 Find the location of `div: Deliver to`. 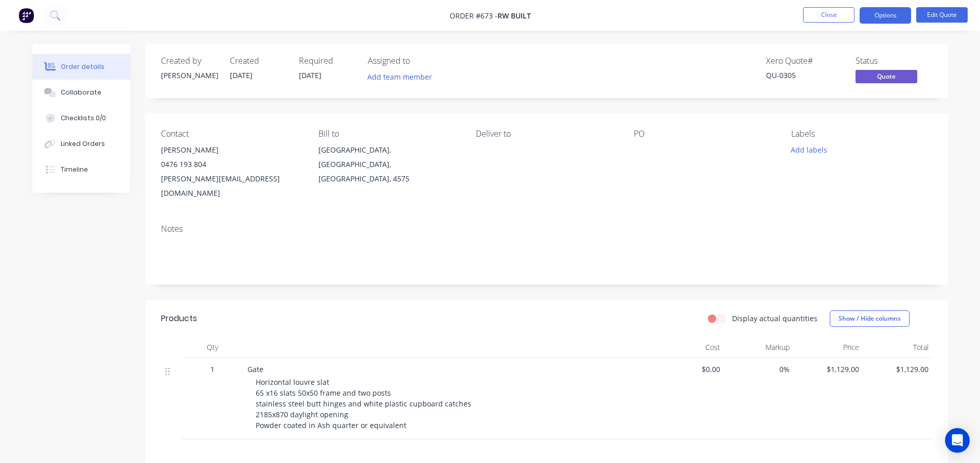

div: Deliver to is located at coordinates (546, 134).